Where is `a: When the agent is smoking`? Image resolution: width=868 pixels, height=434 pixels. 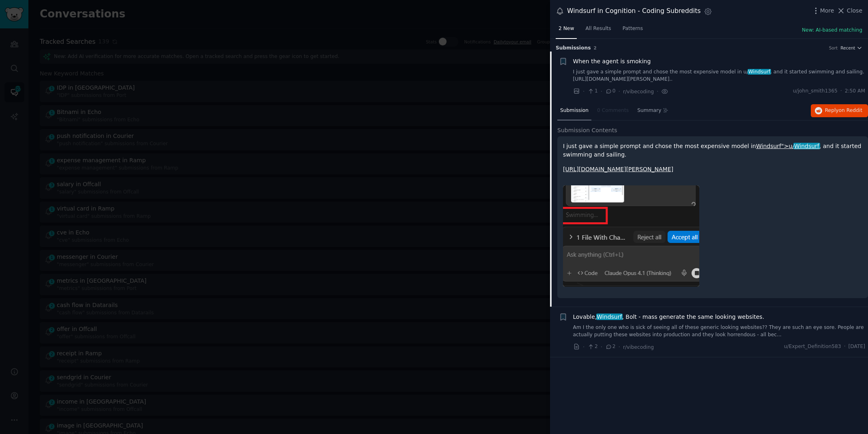
a: When the agent is smoking is located at coordinates (612, 61).